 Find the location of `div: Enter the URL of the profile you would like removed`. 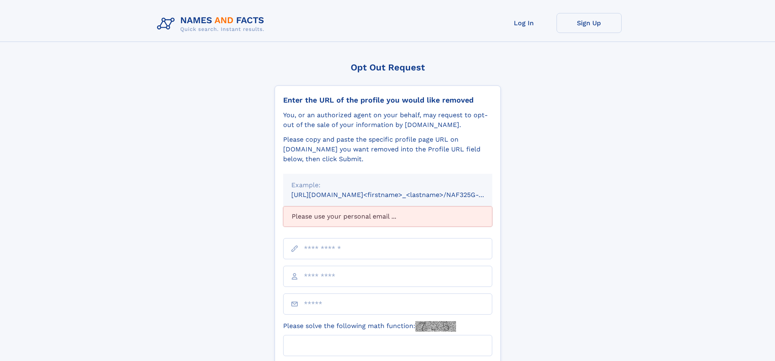

div: Enter the URL of the profile you would like removed is located at coordinates (388, 100).